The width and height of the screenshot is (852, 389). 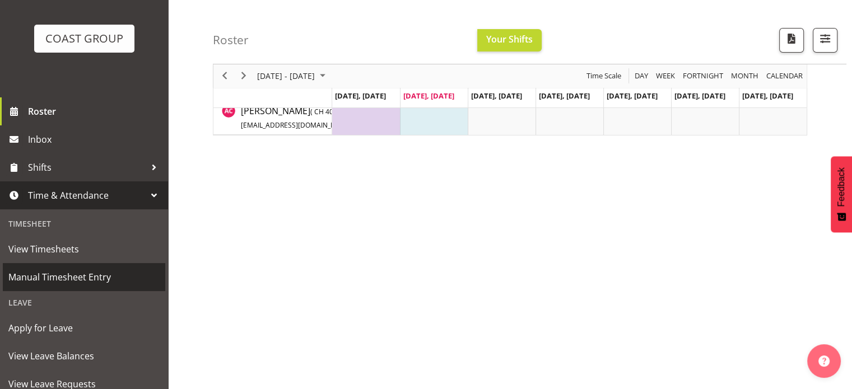 What do you see at coordinates (604, 76) in the screenshot?
I see `button: Time Scale` at bounding box center [604, 76].